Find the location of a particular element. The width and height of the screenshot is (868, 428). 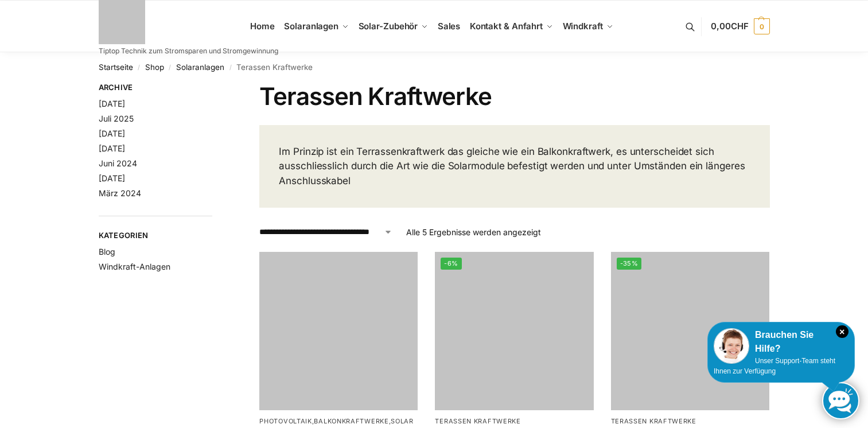

a: Balkonkraftwerke is located at coordinates (351, 421).